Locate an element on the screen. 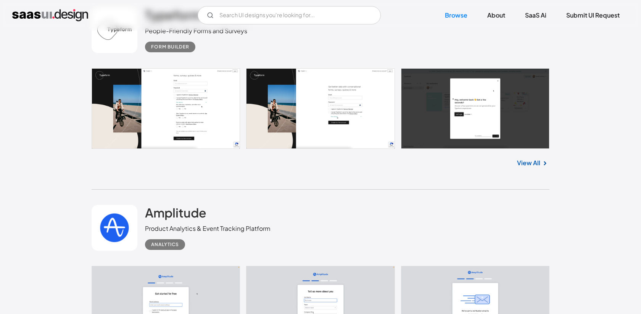  a: home is located at coordinates (50, 15).